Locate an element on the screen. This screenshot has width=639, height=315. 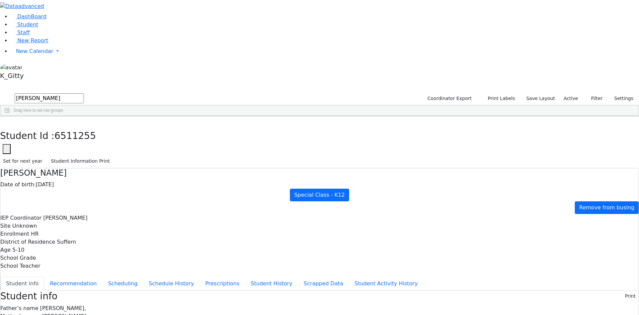
label: Father’s name is located at coordinates (19, 308).